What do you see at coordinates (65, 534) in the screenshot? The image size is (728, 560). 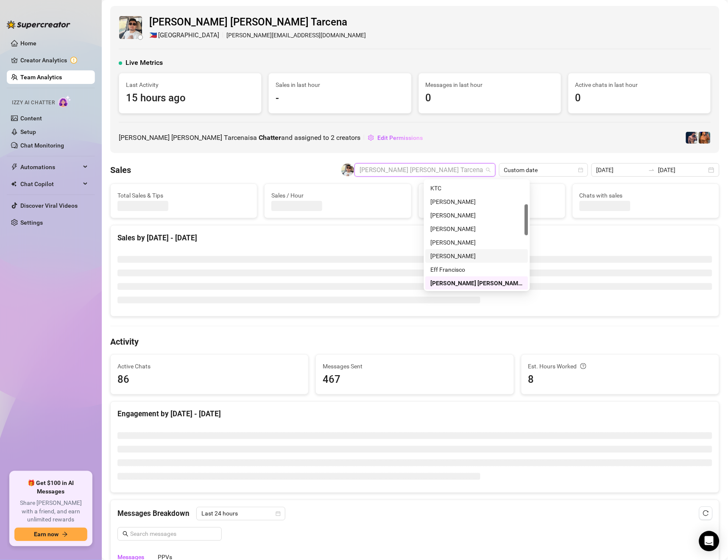 I see `span: arrow-right` at bounding box center [65, 534].